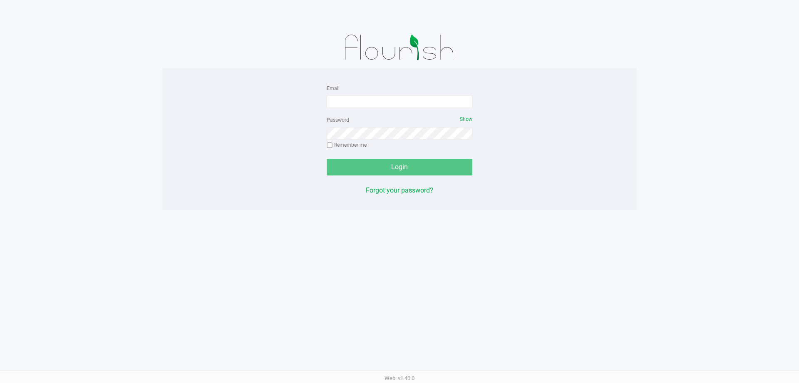 Image resolution: width=799 pixels, height=383 pixels. Describe the element at coordinates (400, 378) in the screenshot. I see `span: Web: v1.40.0` at that location.